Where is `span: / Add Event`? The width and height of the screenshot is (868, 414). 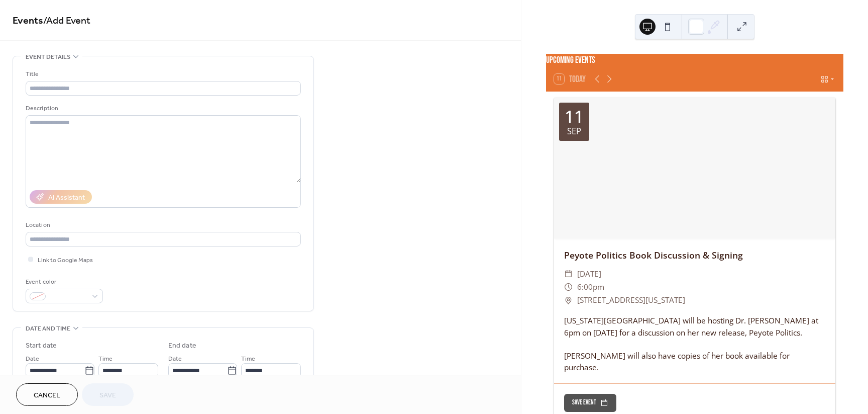 span: / Add Event is located at coordinates (67, 21).